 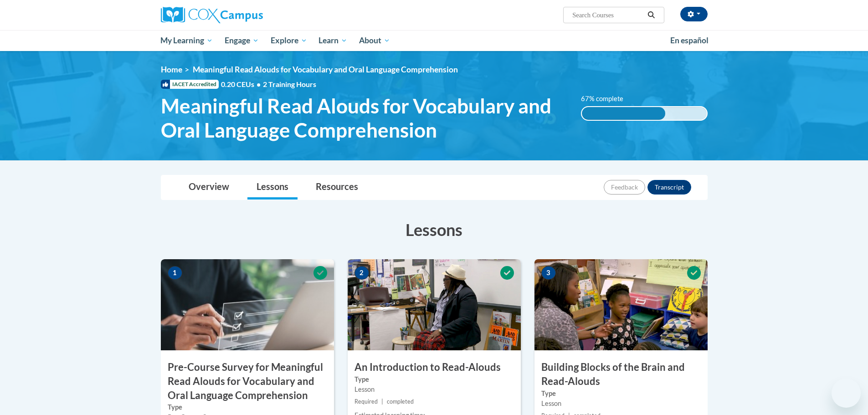 What do you see at coordinates (434, 229) in the screenshot?
I see `h3: Lessons` at bounding box center [434, 229].